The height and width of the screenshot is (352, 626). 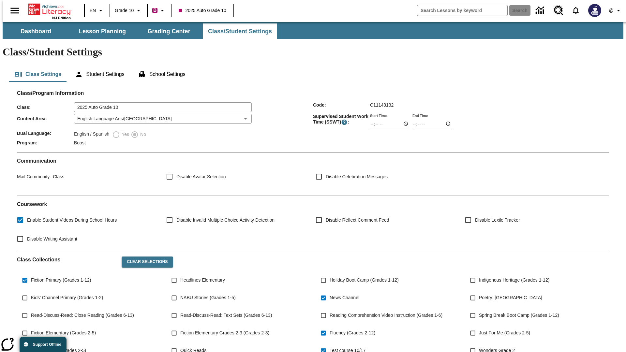 What do you see at coordinates (163, 107) in the screenshot?
I see `input: Class` at bounding box center [163, 107].